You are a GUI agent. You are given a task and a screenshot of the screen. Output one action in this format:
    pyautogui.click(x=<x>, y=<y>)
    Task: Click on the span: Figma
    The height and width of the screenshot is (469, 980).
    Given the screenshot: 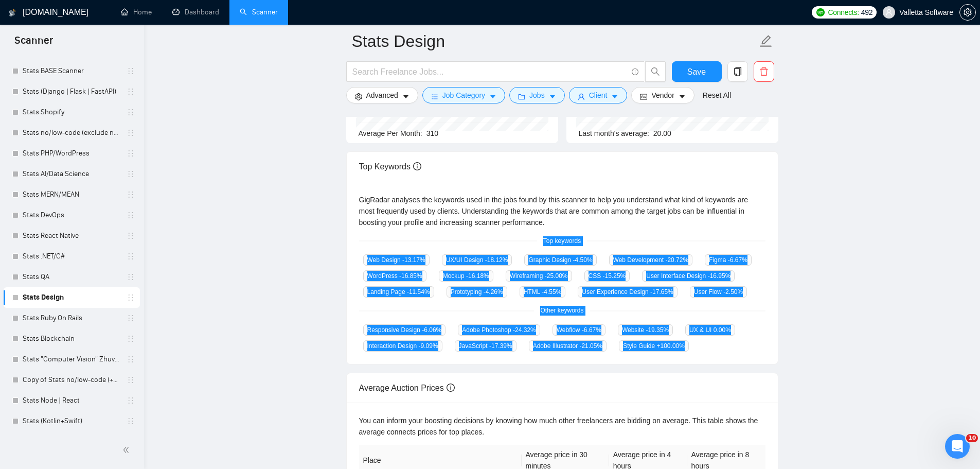 What is the action you would take?
    pyautogui.click(x=728, y=260)
    